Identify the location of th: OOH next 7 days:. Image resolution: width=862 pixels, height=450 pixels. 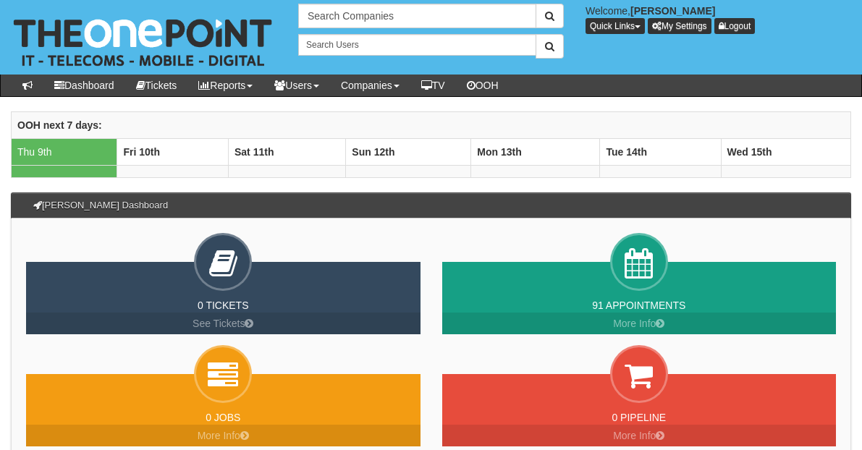
(432, 125).